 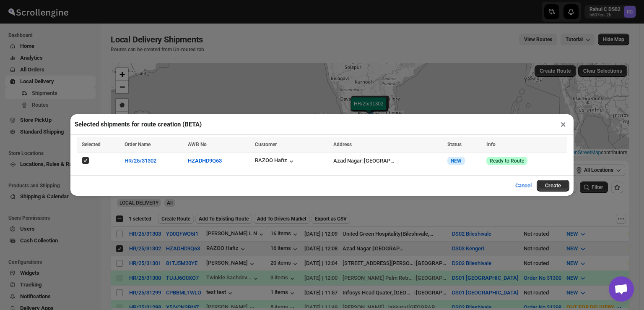 What do you see at coordinates (343, 144) in the screenshot?
I see `span: Address` at bounding box center [343, 144].